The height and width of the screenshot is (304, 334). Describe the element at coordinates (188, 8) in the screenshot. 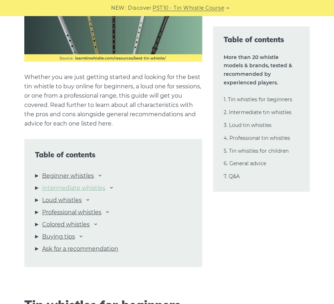

I see `a: PST10 - Tin Whistle Course` at that location.